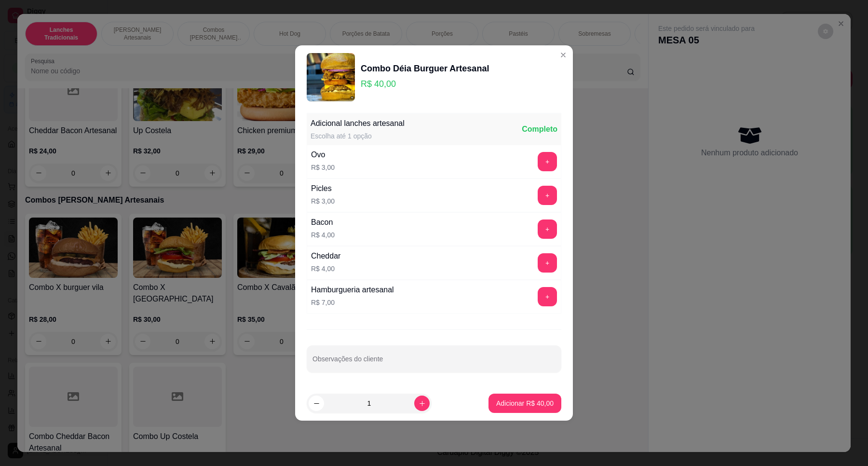 Image resolution: width=868 pixels, height=466 pixels. Describe the element at coordinates (422, 403) in the screenshot. I see `button: increase-product-quantity` at that location.